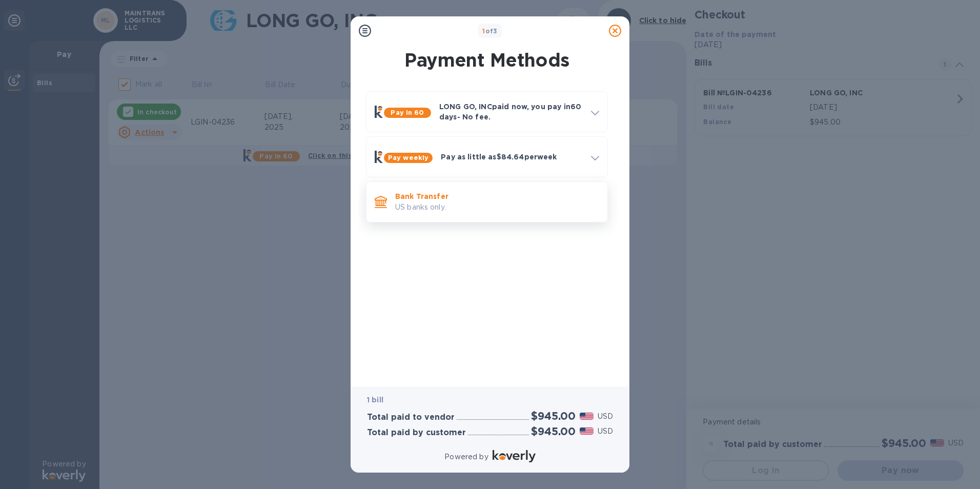  I want to click on h3: Total paid to vendor, so click(411, 417).